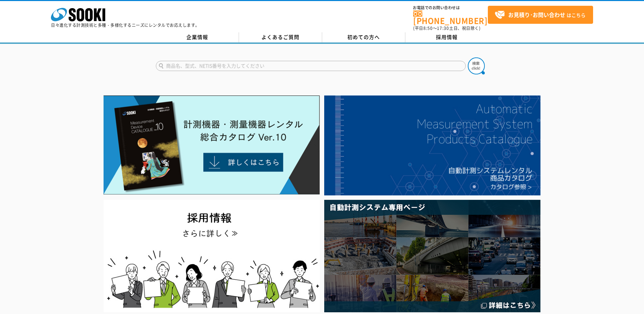 This screenshot has width=644, height=314. Describe the element at coordinates (540, 15) in the screenshot. I see `a: お見積り･お問い合わせはこちら` at that location.